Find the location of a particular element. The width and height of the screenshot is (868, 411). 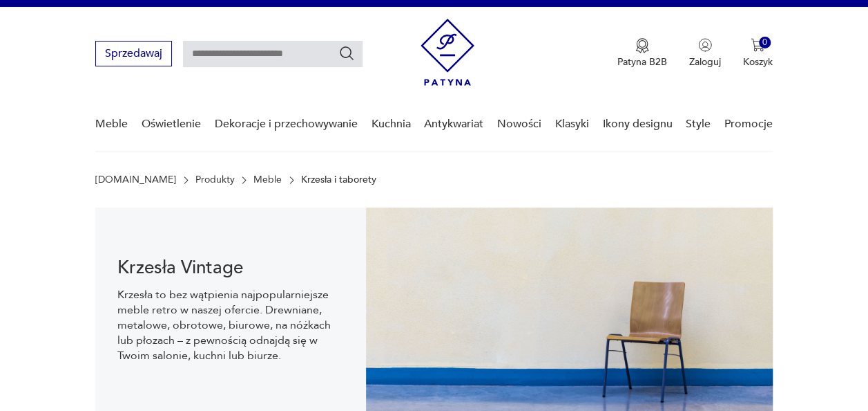

button: Patyna B2B is located at coordinates (642, 53).